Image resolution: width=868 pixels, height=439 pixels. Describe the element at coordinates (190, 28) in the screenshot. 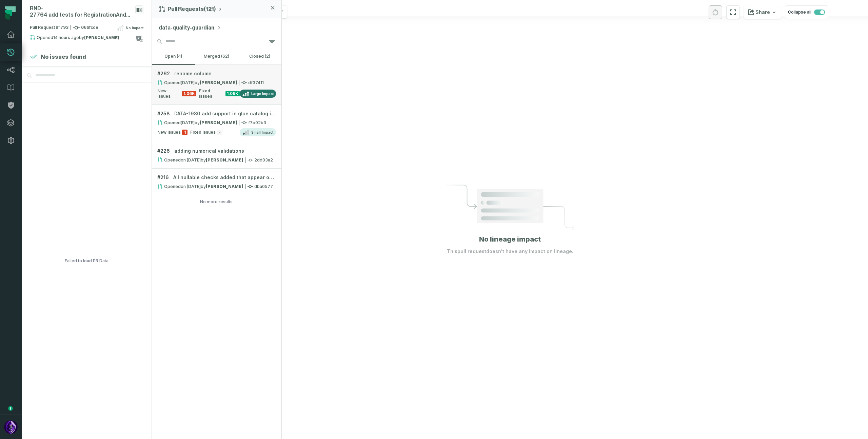

I see `button: data-quality-guardian` at that location.